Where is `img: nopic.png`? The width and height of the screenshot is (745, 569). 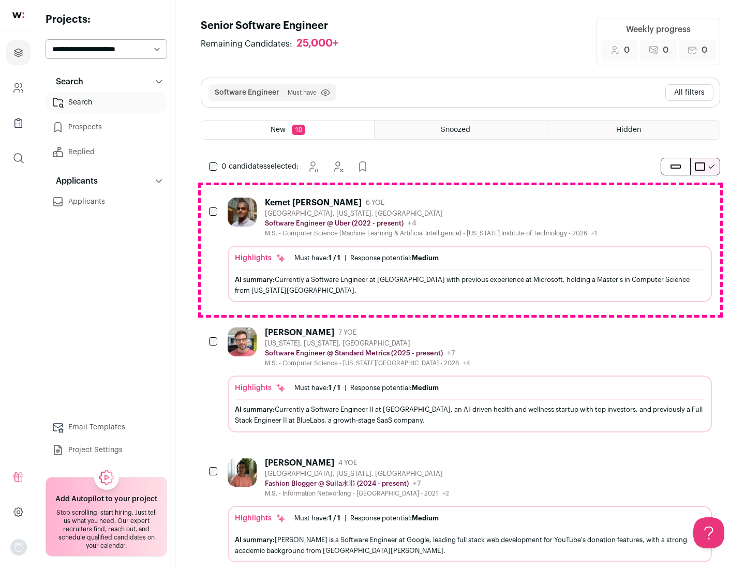
img: nopic.png is located at coordinates (19, 547).